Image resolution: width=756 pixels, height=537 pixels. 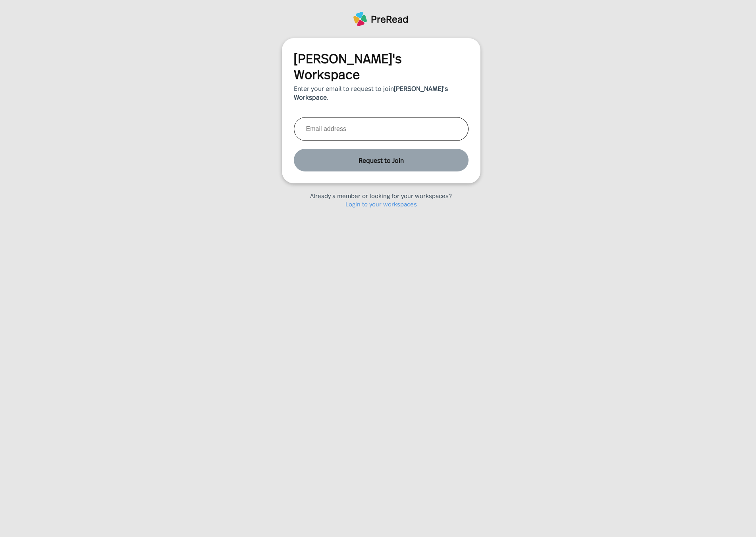 I want to click on div: Request to Join, so click(x=381, y=160).